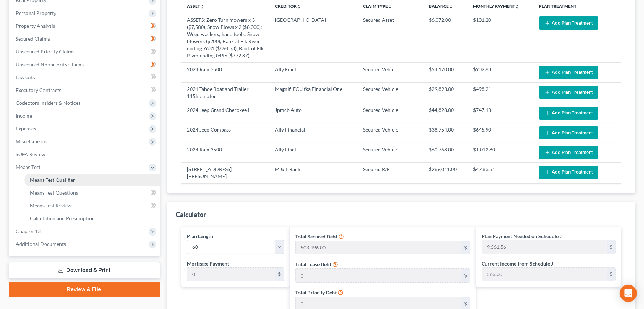  I want to click on td: Magnifi FCU fka Financial One, so click(313, 93).